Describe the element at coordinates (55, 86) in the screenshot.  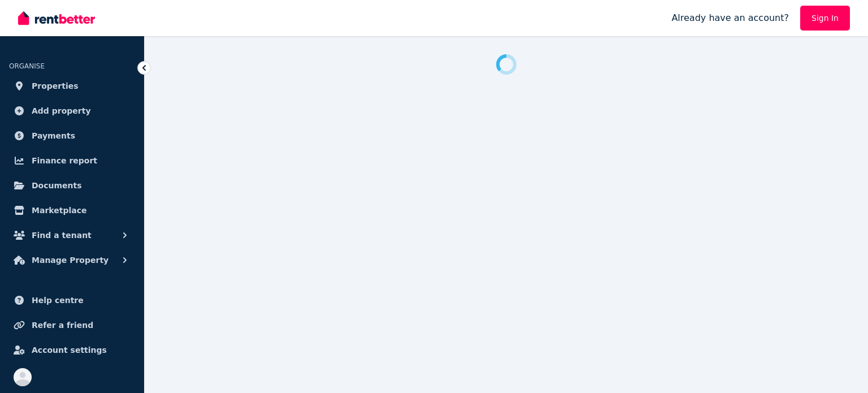
I see `span: Properties` at that location.